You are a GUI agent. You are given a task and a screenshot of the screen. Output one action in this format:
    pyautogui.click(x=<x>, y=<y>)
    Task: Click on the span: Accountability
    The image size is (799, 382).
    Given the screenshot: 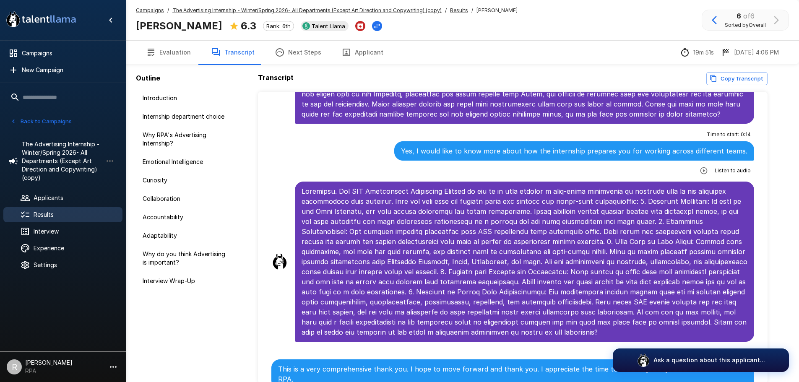 What is the action you would take?
    pyautogui.click(x=185, y=217)
    